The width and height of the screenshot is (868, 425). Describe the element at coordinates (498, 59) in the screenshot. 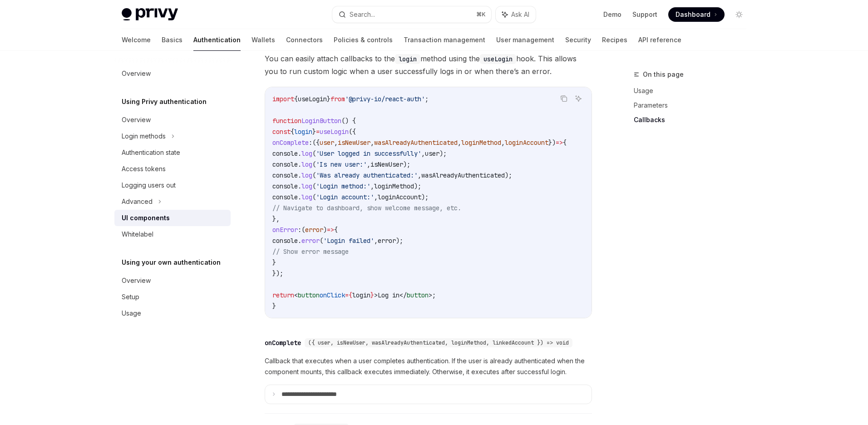

I see `code: useLogin` at that location.